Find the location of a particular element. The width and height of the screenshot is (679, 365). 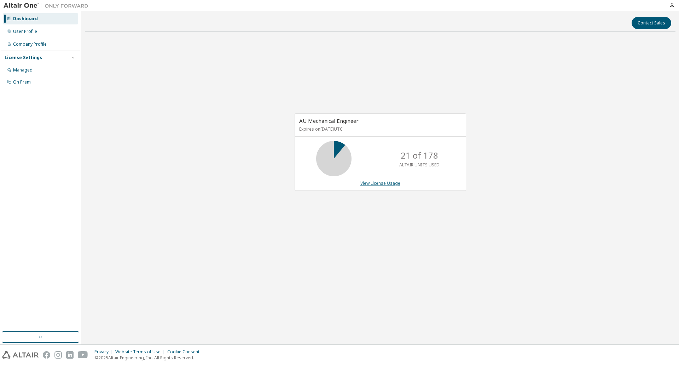

img: Altair One is located at coordinates (48, 6).